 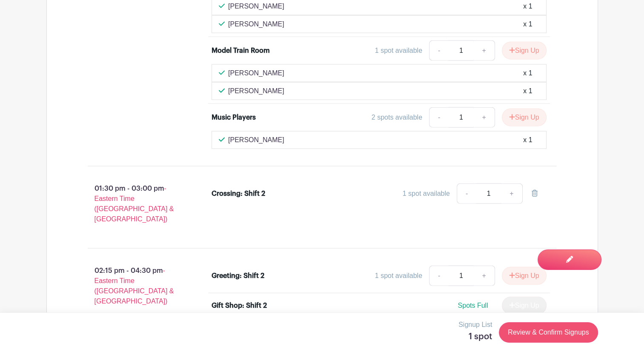 I want to click on div: Greeting: Shift 2, so click(x=238, y=276).